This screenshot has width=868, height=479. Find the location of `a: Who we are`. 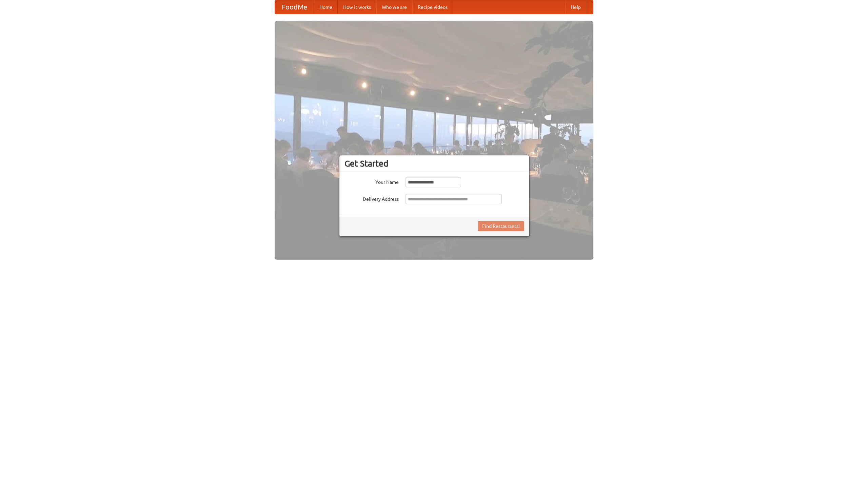

a: Who we are is located at coordinates (394, 7).